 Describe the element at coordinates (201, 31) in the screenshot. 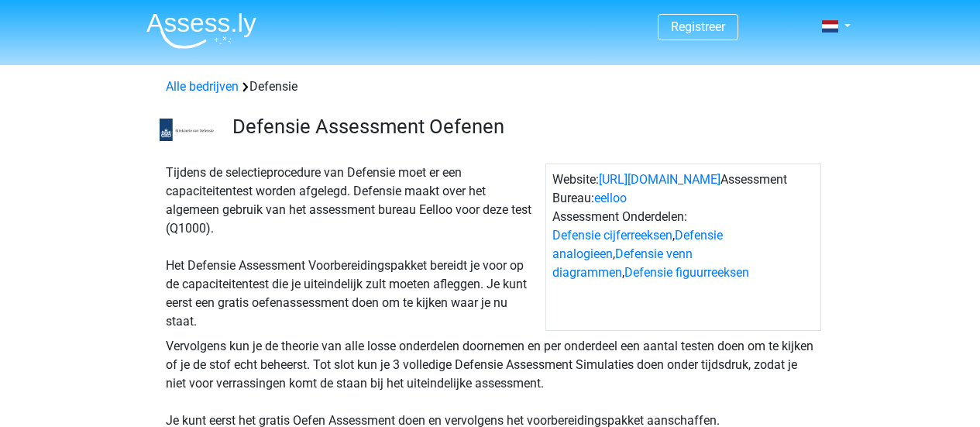

I see `img: Assessly` at that location.